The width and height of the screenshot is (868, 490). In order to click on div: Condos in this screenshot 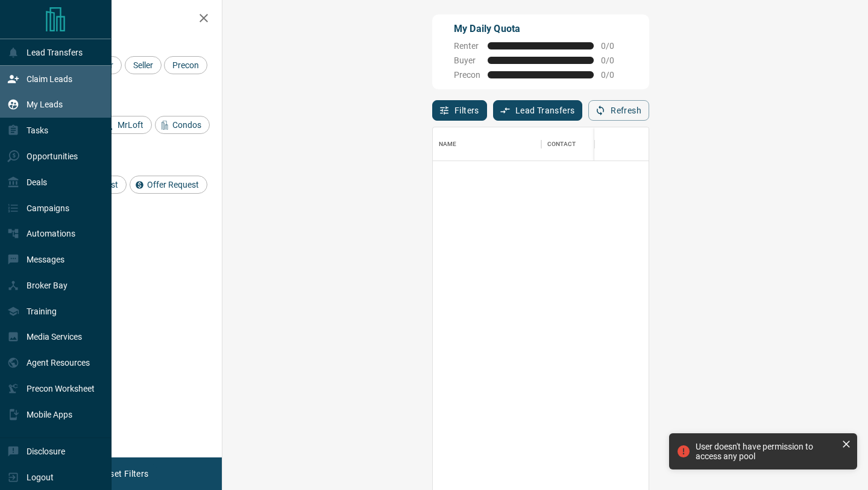, I will do `click(182, 125)`.